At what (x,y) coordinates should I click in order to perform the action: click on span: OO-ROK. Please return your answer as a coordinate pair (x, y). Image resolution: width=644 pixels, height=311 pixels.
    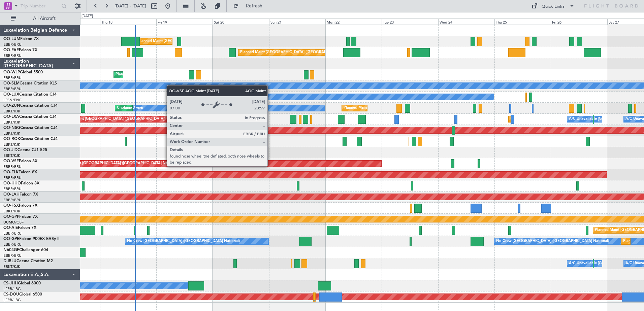
    Looking at the image, I should click on (12, 139).